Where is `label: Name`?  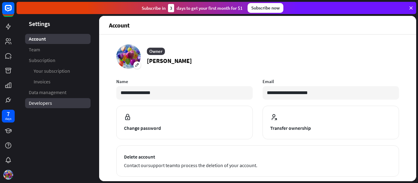
label: Name is located at coordinates (185, 81).